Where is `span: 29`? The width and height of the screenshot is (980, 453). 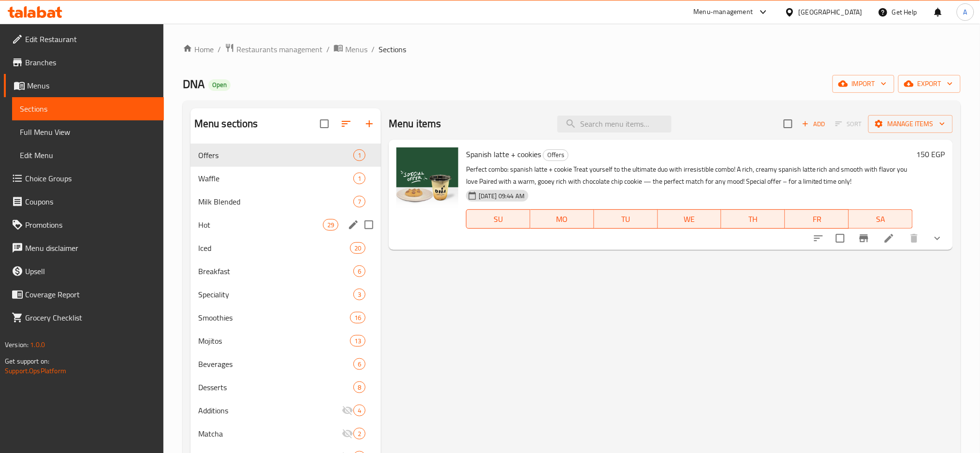
span: 29 is located at coordinates (331, 225).